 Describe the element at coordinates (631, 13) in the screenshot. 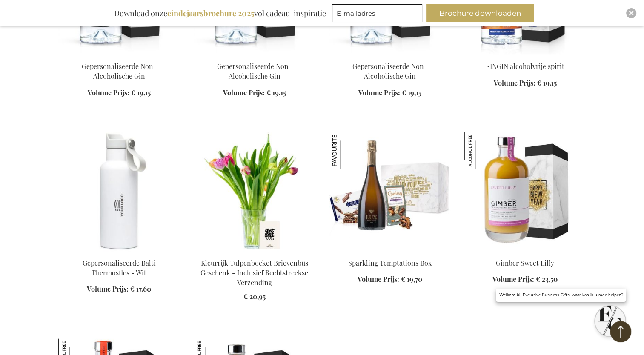

I see `div: Close` at that location.